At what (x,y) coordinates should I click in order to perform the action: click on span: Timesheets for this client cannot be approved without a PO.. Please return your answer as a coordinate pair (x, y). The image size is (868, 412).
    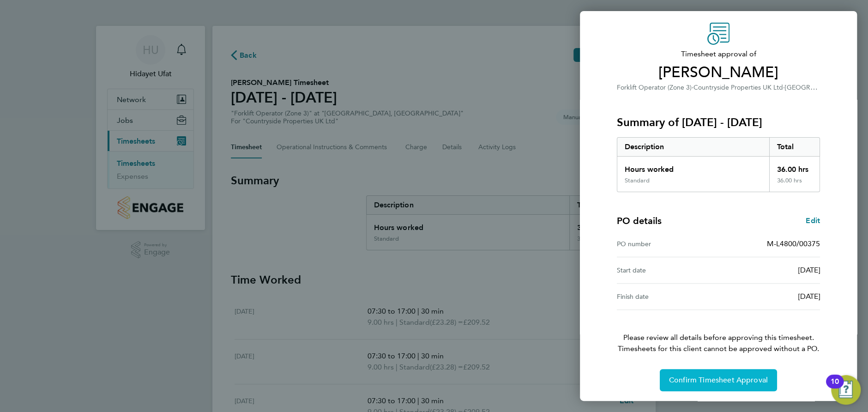
    Looking at the image, I should click on (718, 349).